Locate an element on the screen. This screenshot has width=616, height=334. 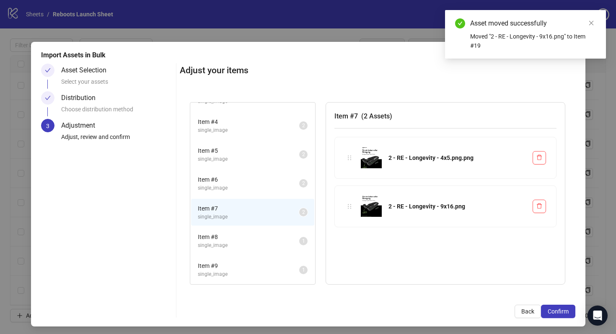
span: Item # 6 is located at coordinates (248, 180).